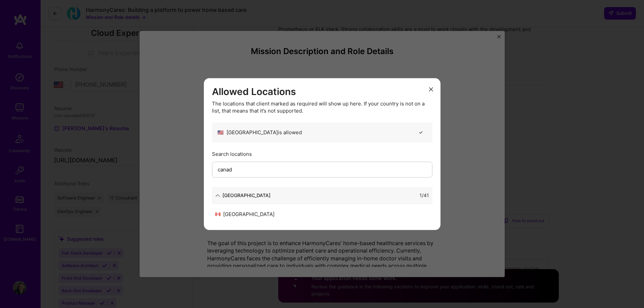 The image size is (644, 308). Describe the element at coordinates (322, 169) in the screenshot. I see `input: Enter country name` at that location.